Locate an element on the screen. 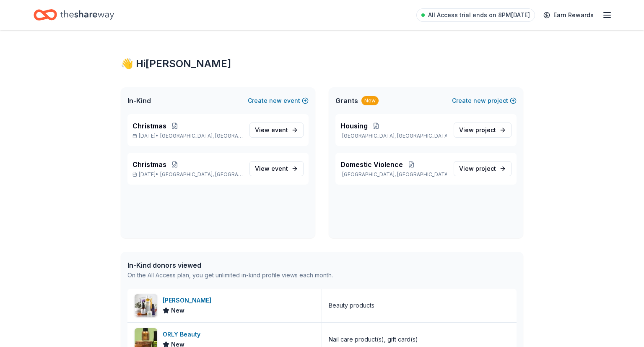 The height and width of the screenshot is (347, 644). button: Createnewproject is located at coordinates (484, 101).